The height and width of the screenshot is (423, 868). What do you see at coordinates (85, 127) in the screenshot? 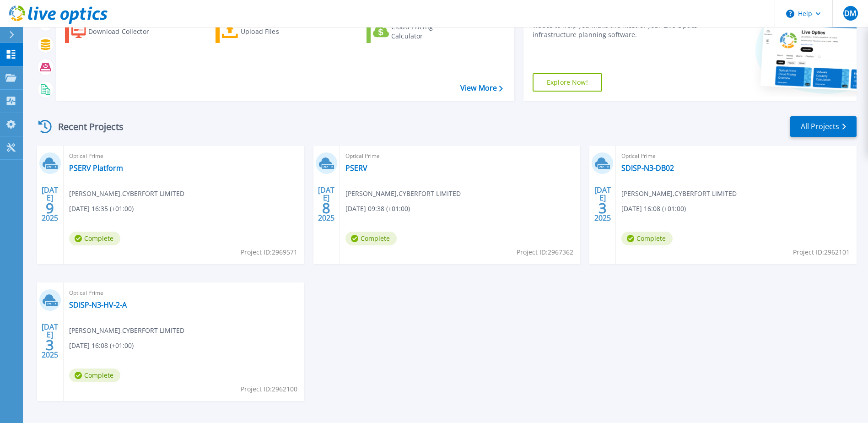
I see `div: Recent Projects` at bounding box center [85, 127].